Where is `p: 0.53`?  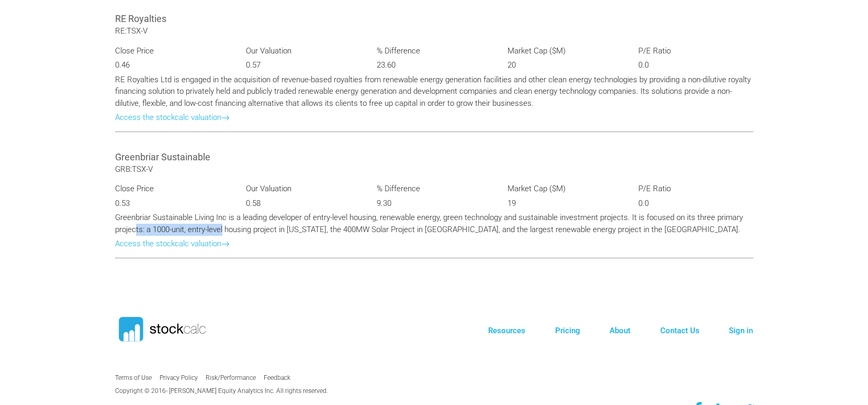
p: 0.53 is located at coordinates (173, 203).